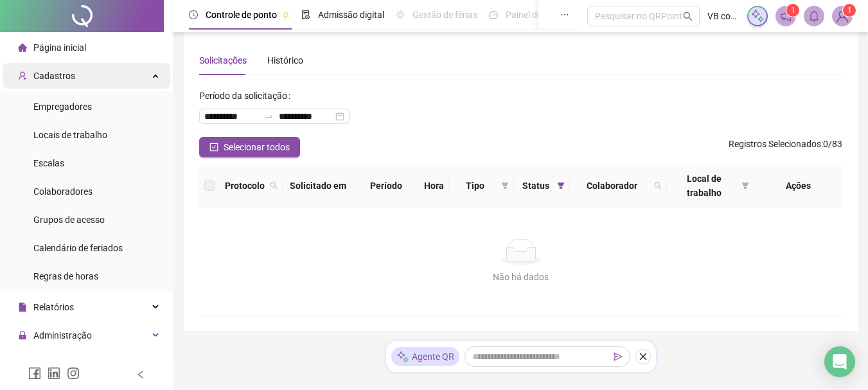 This screenshot has width=868, height=390. I want to click on span: : 0 / 83, so click(785, 147).